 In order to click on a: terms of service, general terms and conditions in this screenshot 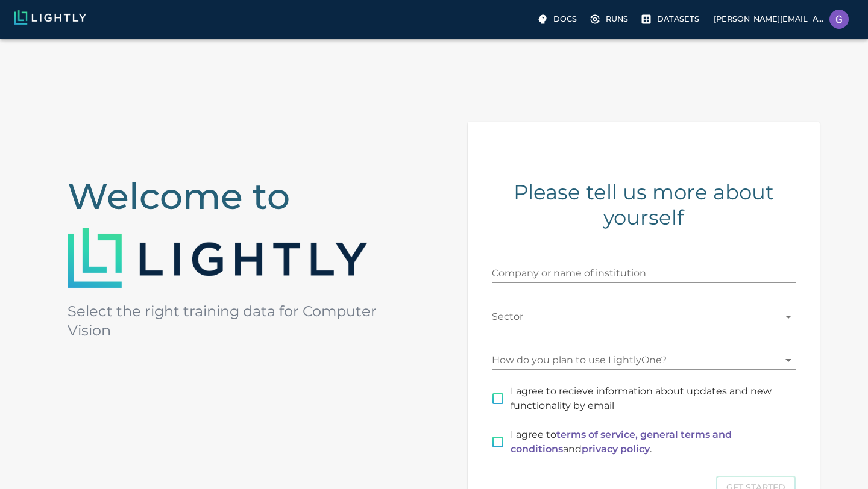, I will do `click(621, 442)`.